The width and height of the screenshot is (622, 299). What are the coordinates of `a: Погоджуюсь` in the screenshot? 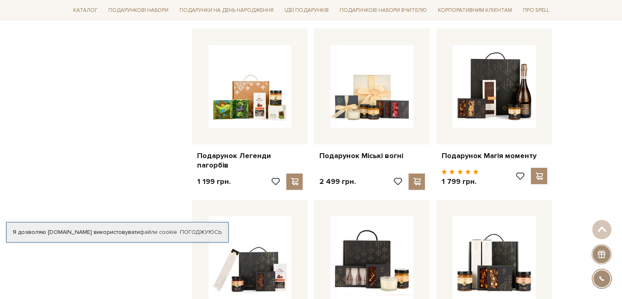 It's located at (201, 232).